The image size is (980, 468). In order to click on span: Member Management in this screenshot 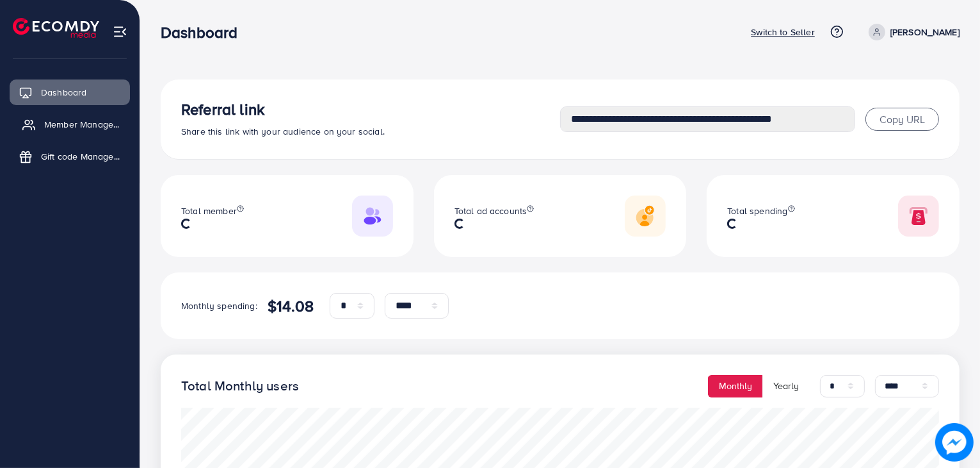, I will do `click(84, 124)`.